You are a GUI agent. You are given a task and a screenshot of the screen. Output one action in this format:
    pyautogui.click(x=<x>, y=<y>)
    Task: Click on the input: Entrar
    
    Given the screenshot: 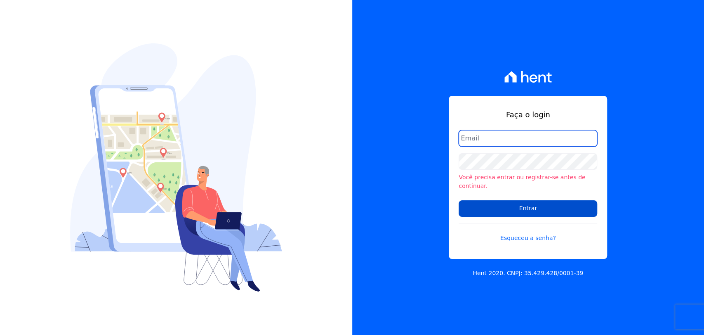 What is the action you would take?
    pyautogui.click(x=528, y=208)
    